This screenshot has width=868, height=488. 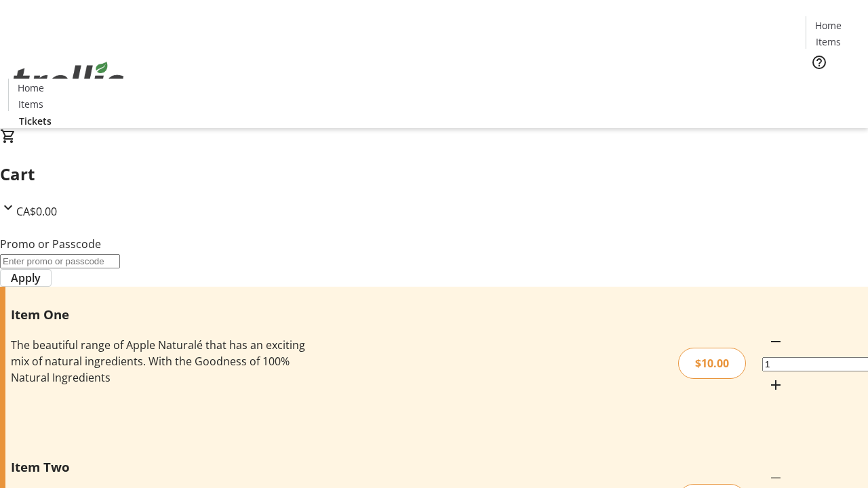 What do you see at coordinates (159, 361) in the screenshot?
I see `div: The beautiful range of Apple Naturalé that has an exciting mix of natural ingredients. With the G...` at bounding box center [159, 361].